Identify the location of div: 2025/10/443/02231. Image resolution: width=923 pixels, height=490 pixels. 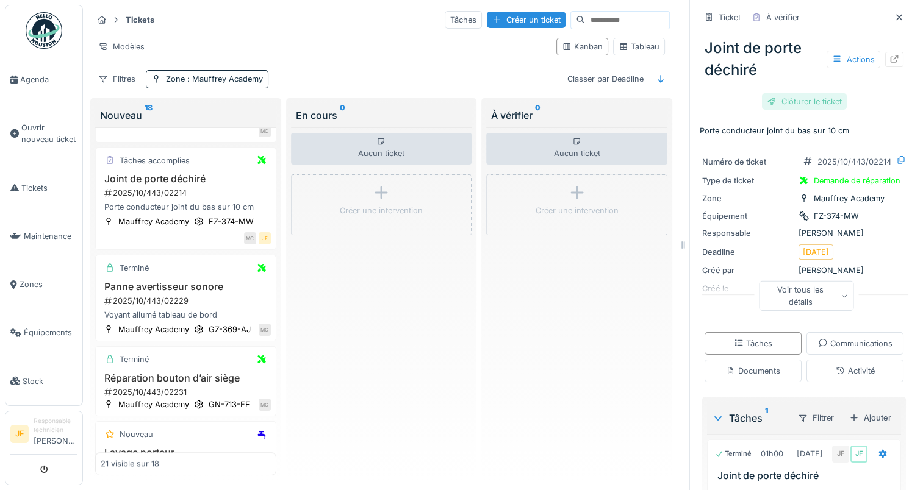
(187, 392).